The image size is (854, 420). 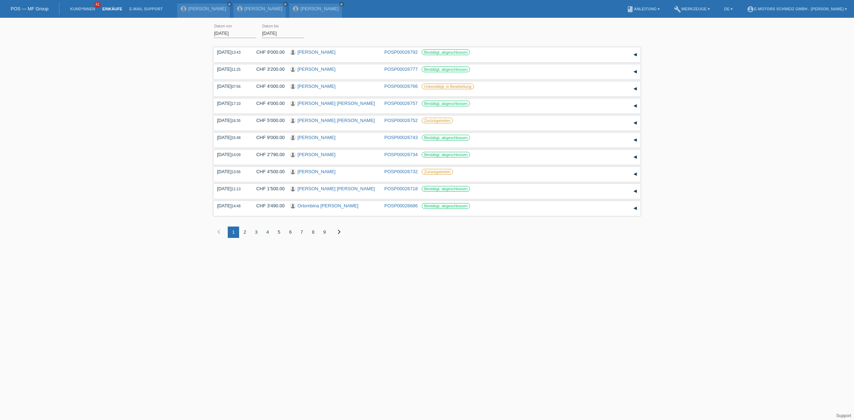 I want to click on span: 14:48, so click(x=236, y=206).